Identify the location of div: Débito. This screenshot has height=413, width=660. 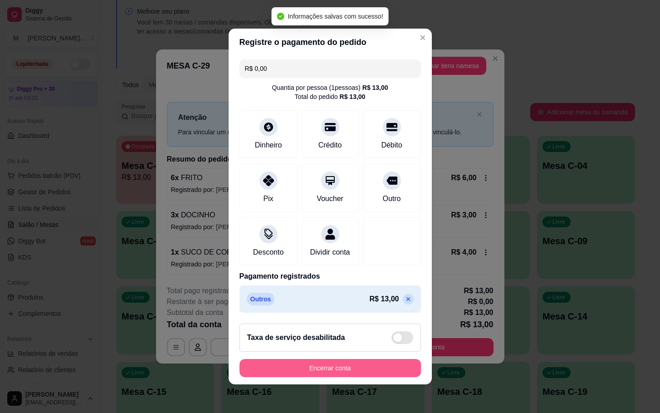
(392, 145).